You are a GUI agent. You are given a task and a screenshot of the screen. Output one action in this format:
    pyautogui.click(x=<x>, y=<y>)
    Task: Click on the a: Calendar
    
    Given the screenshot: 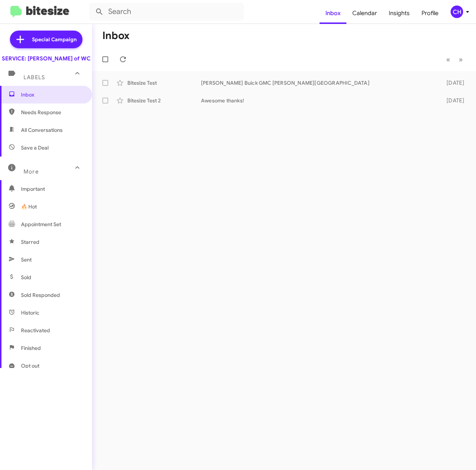 What is the action you would take?
    pyautogui.click(x=365, y=13)
    